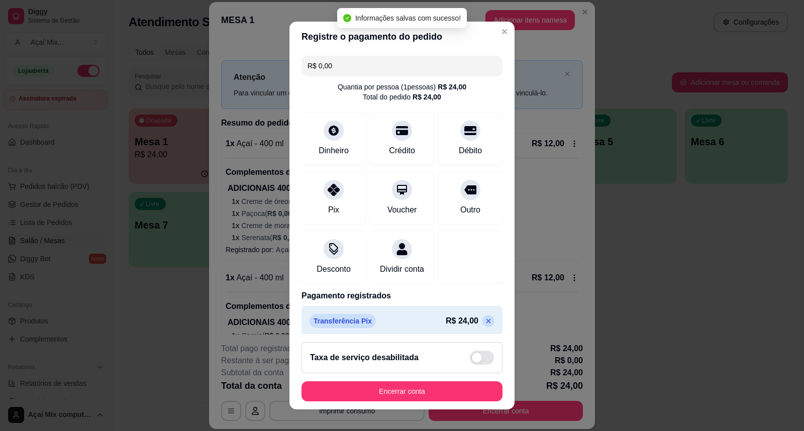  I want to click on h2: Taxa de serviço desabilitada, so click(364, 358).